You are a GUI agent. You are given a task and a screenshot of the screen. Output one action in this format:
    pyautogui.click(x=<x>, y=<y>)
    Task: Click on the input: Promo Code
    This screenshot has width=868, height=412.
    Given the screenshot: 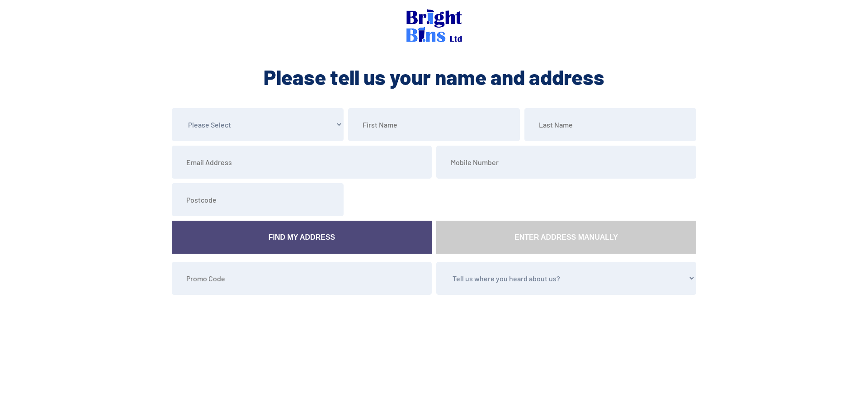 What is the action you would take?
    pyautogui.click(x=301, y=278)
    